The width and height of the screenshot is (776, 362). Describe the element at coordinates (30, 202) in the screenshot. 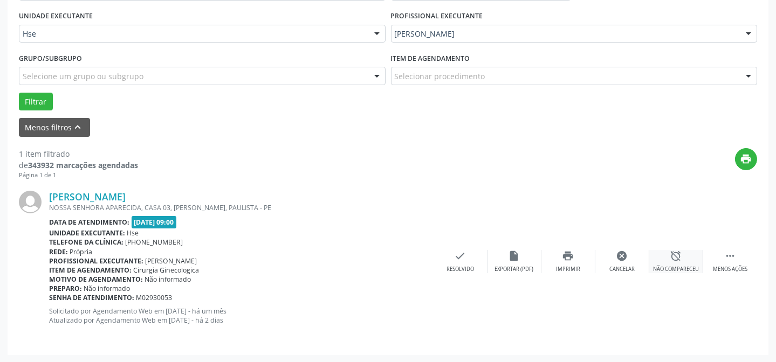

I see `img: img` at that location.